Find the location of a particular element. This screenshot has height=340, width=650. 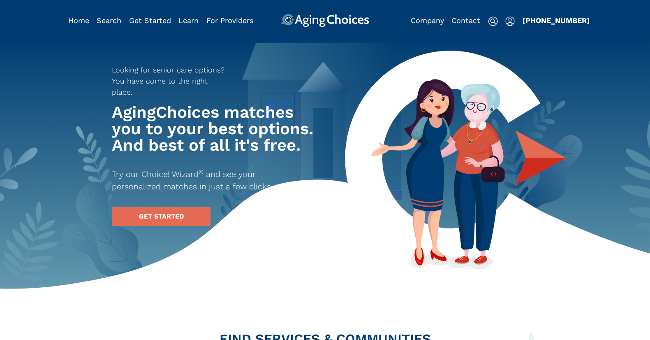

img: search-icon.svg is located at coordinates (493, 21).